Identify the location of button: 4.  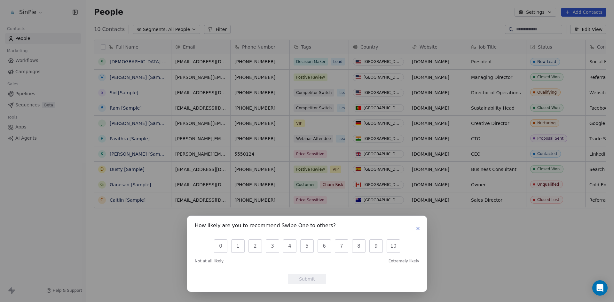
(290, 246).